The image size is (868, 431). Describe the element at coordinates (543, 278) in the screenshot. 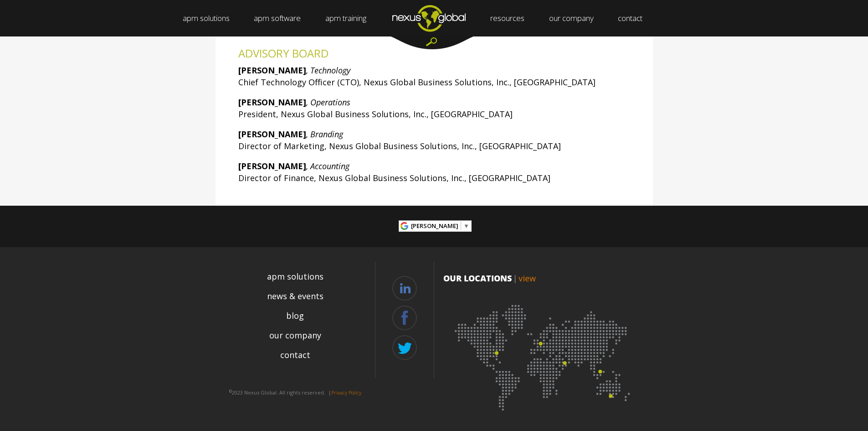

I see `p: OUR LOCATIONS` at that location.